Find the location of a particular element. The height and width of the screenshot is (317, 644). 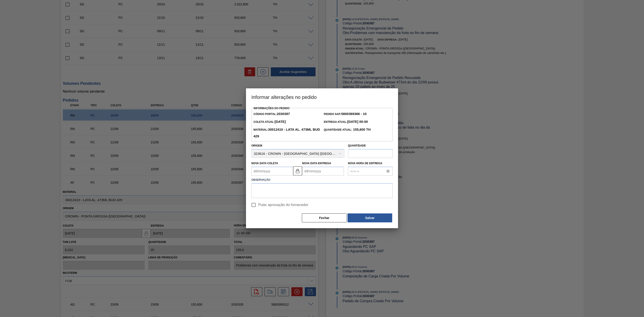

span: Pedido SAP: is located at coordinates (345, 114).